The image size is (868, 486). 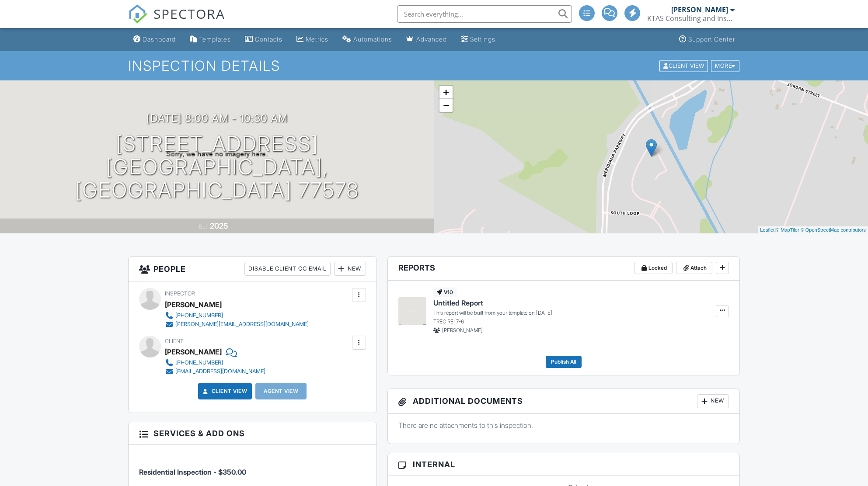 I want to click on h3: People, so click(x=252, y=268).